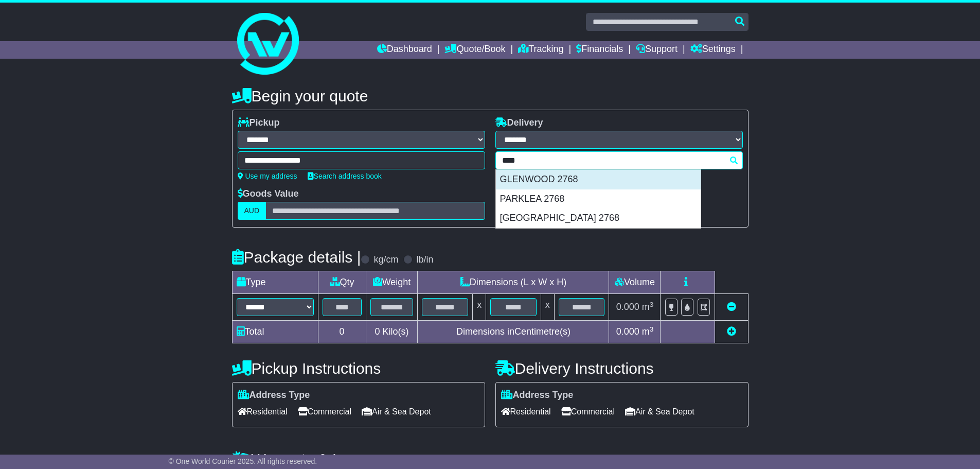 The image size is (980, 469). What do you see at coordinates (490, 96) in the screenshot?
I see `h4: Begin your quote` at bounding box center [490, 96].